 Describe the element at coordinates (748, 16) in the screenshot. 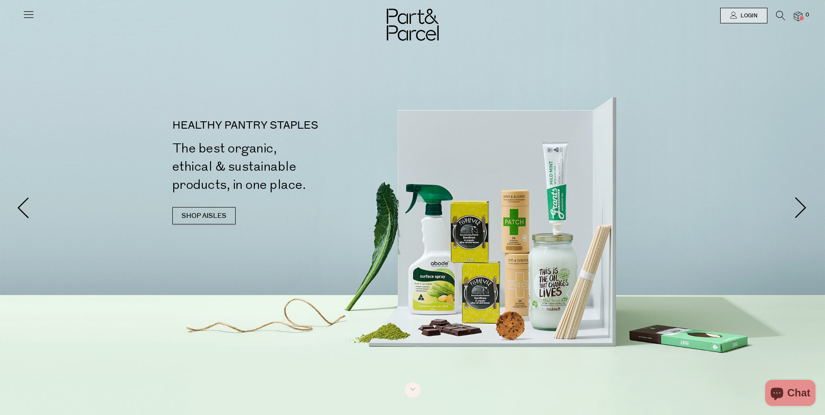

I see `span: Login` at that location.